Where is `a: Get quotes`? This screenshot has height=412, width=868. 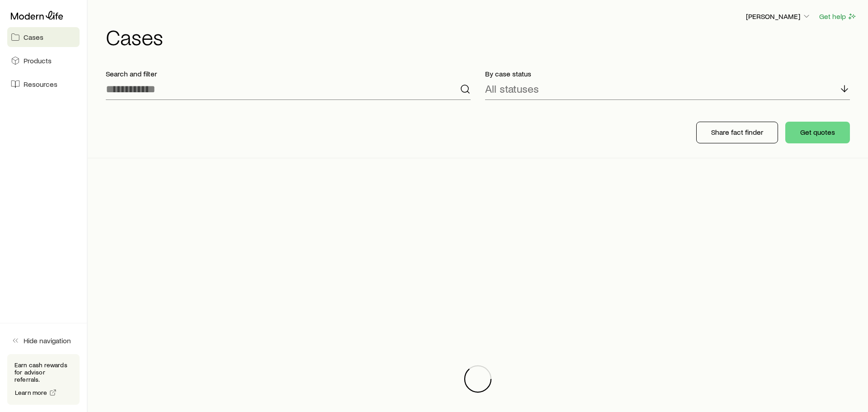
a: Get quotes is located at coordinates (818, 133).